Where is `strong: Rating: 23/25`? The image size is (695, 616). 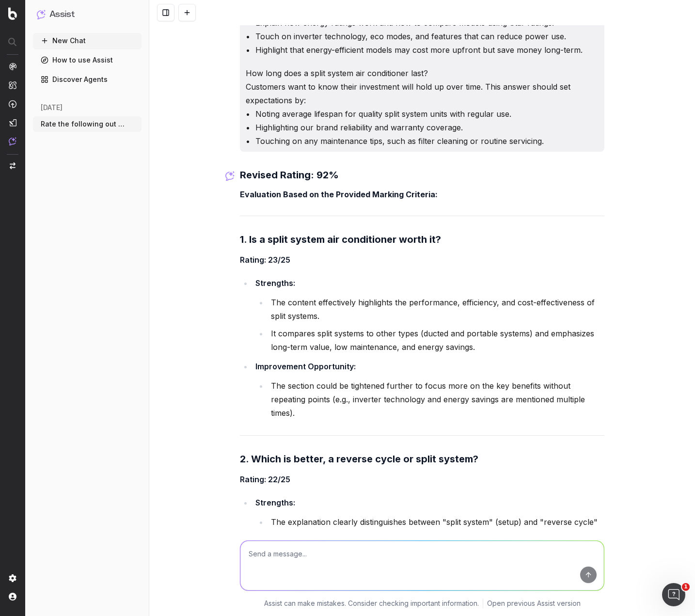
strong: Rating: 23/25 is located at coordinates (265, 260).